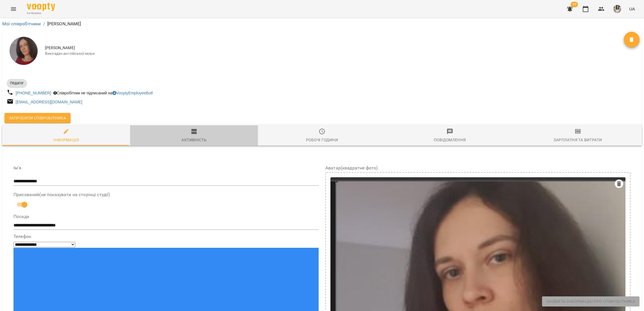 Image resolution: width=644 pixels, height=311 pixels. What do you see at coordinates (166, 217) in the screenshot?
I see `label: Посада` at bounding box center [166, 217].